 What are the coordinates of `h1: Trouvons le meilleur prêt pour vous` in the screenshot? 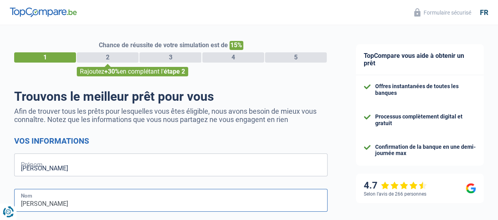 It's located at (171, 96).